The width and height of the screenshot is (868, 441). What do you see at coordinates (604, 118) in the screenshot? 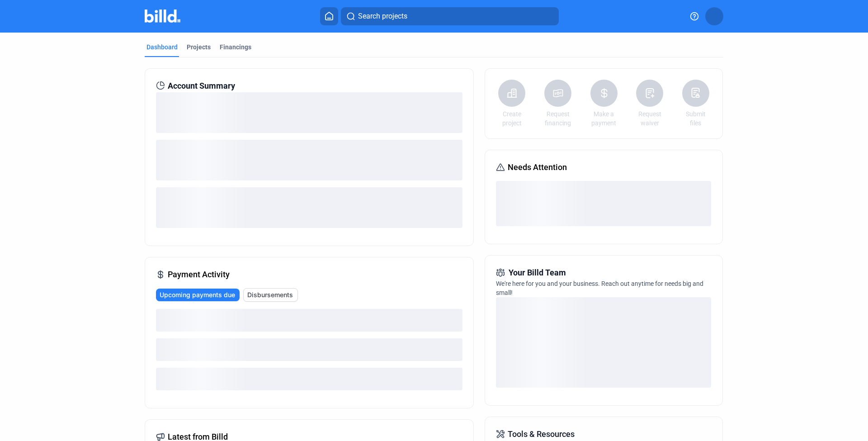
I see `a: Make a payment` at bounding box center [604, 118].